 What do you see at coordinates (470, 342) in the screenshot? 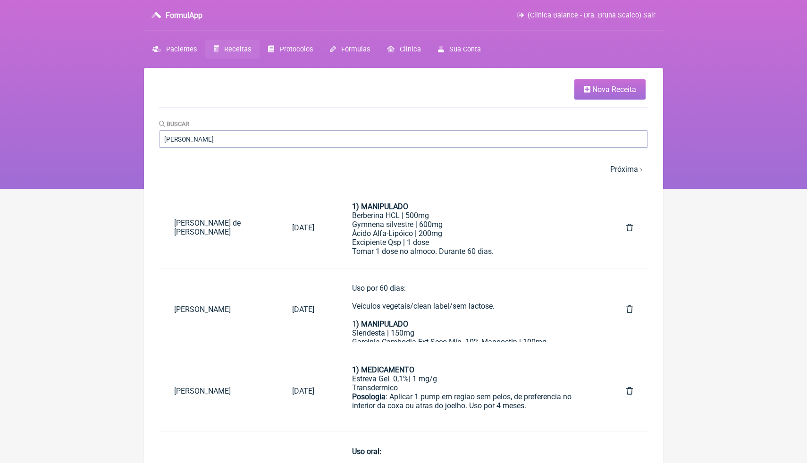
I see `div: Garcinia Cambodja Ext Seco Mín. 10% Mangostin | 100mg` at bounding box center [470, 342].